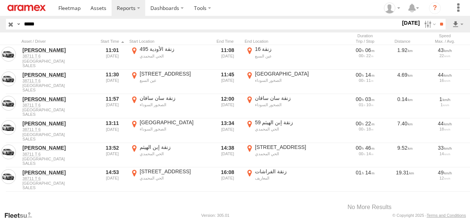  Describe the element at coordinates (405, 82) in the screenshot. I see `div: 4.69` at that location.